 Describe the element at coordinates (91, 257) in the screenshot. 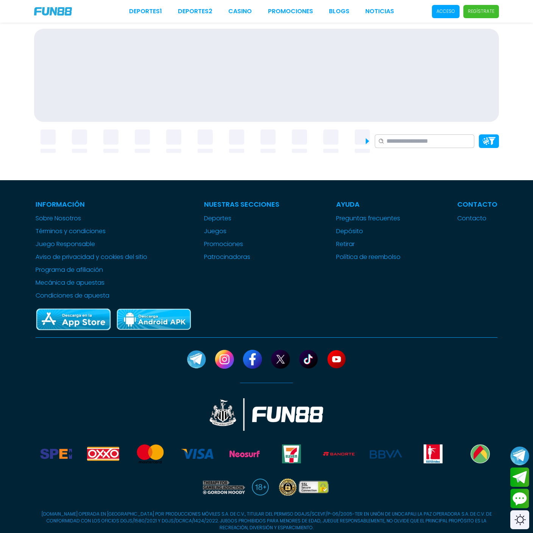

I see `a: Aviso de privacidad y cookies del sitio` at that location.